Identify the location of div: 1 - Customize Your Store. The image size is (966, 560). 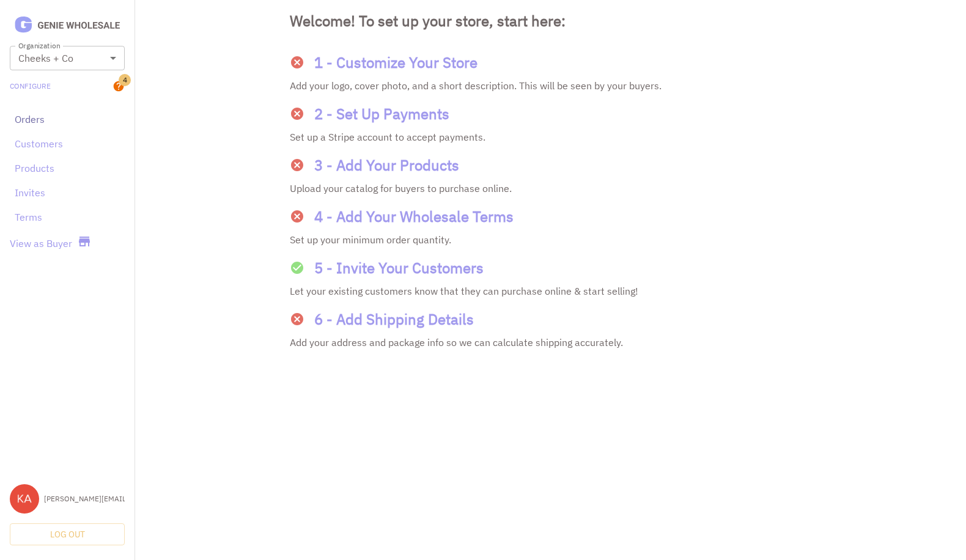
(550, 62).